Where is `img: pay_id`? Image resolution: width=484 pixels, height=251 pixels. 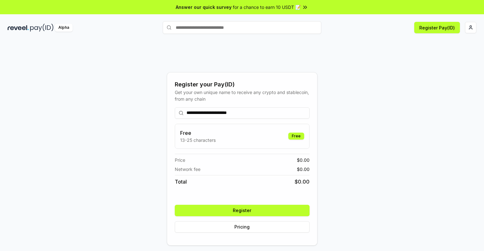 img: pay_id is located at coordinates (42, 28).